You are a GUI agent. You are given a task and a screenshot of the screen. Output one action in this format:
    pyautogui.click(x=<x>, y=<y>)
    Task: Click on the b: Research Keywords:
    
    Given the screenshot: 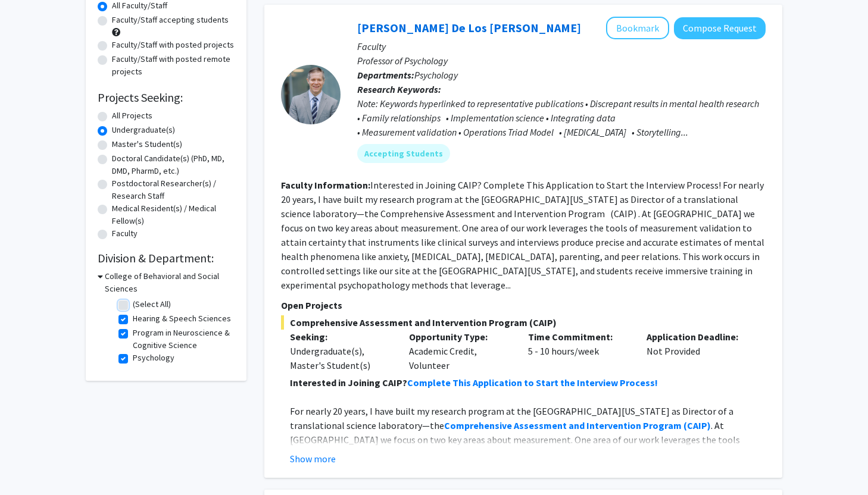 What is the action you would take?
    pyautogui.click(x=399, y=89)
    